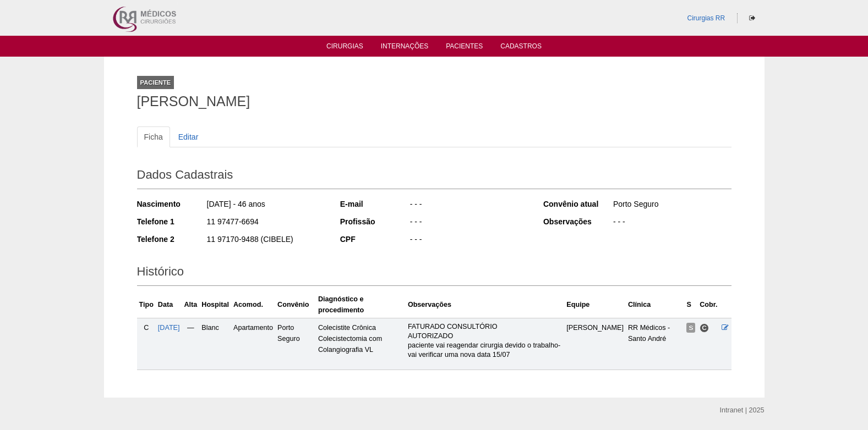 The image size is (868, 430). What do you see at coordinates (344, 48) in the screenshot?
I see `a: Cirurgias` at bounding box center [344, 48].